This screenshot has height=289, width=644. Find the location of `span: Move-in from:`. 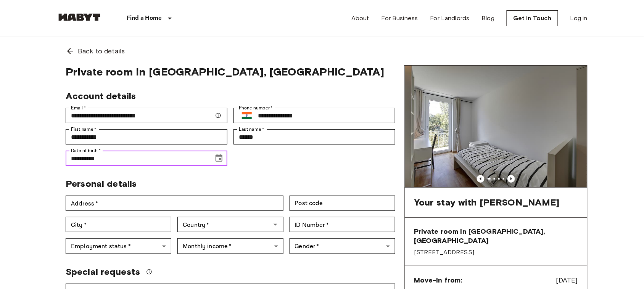

span: Move-in from: is located at coordinates (438, 281).